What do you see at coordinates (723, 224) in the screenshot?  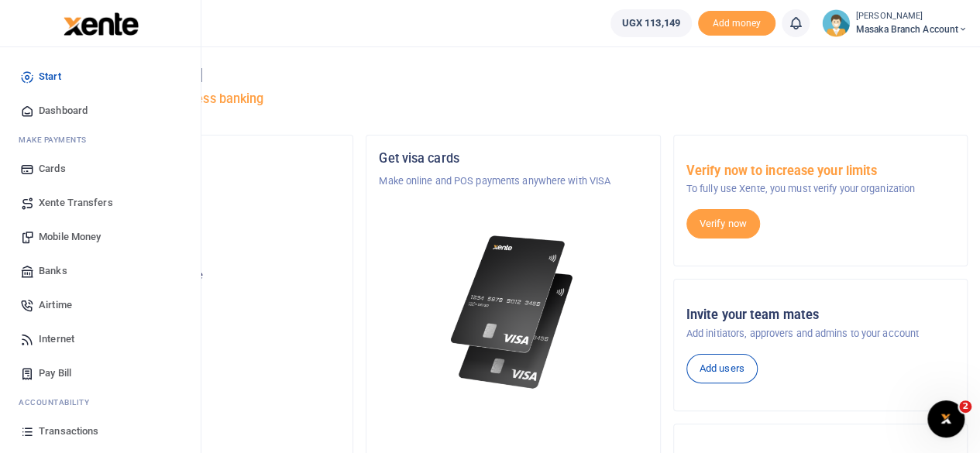 I see `a: Verify now` at bounding box center [723, 224].